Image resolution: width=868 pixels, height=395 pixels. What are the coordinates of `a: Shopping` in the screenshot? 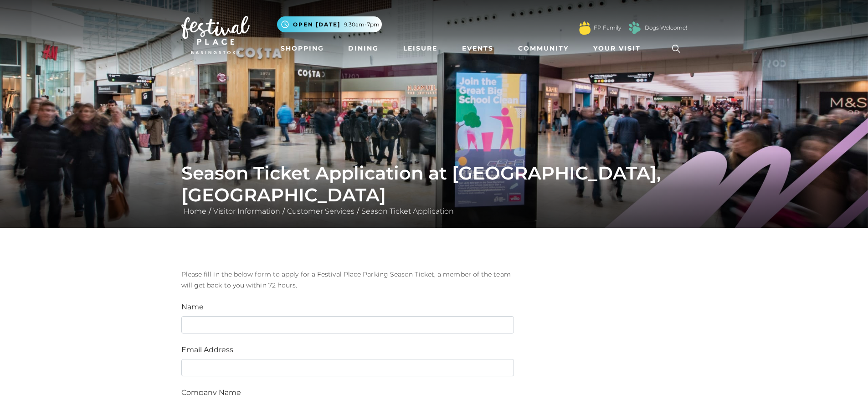 It's located at (302, 49).